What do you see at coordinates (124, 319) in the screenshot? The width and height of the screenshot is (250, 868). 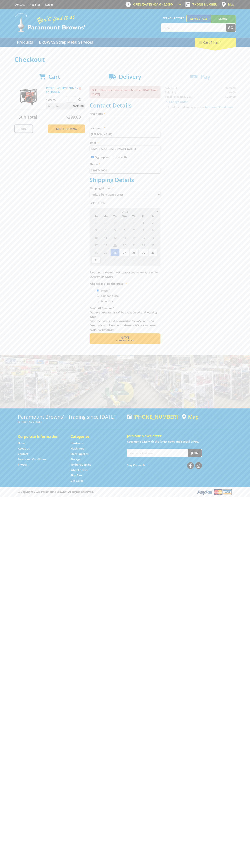 I see `em: Photo ID Required. Non-preorder items will be available after 5 working days Pre-order items will...` at bounding box center [124, 319].